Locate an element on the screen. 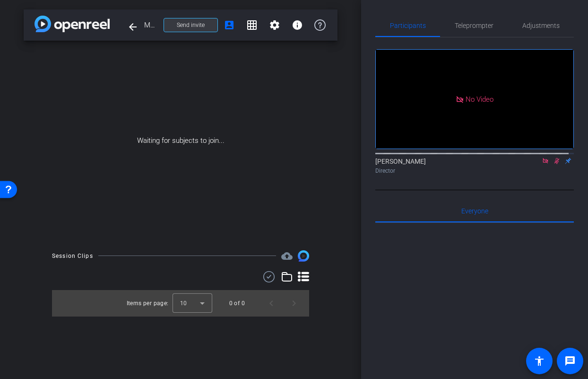  mat-icon: accessibility is located at coordinates (540, 361).